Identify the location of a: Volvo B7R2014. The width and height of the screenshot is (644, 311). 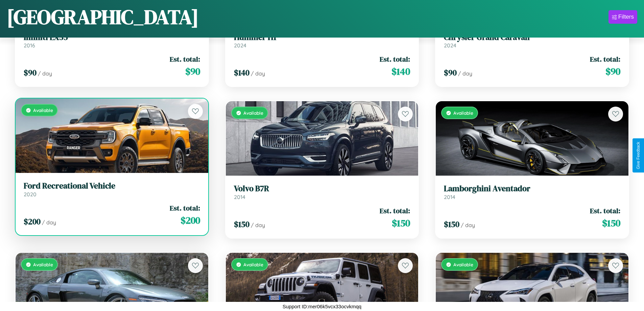
(322, 192).